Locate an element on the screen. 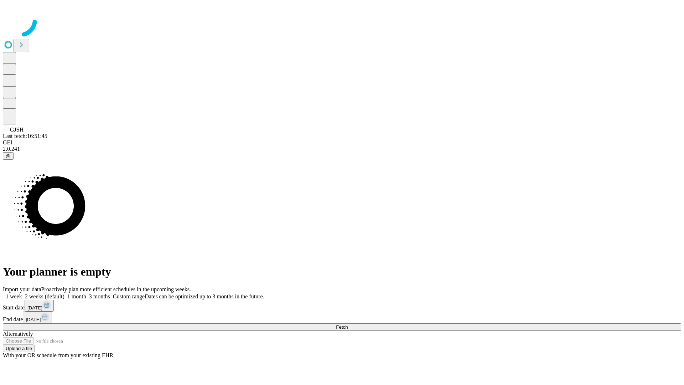 The image size is (684, 385). span: 2 weeks (default) is located at coordinates (45, 296).